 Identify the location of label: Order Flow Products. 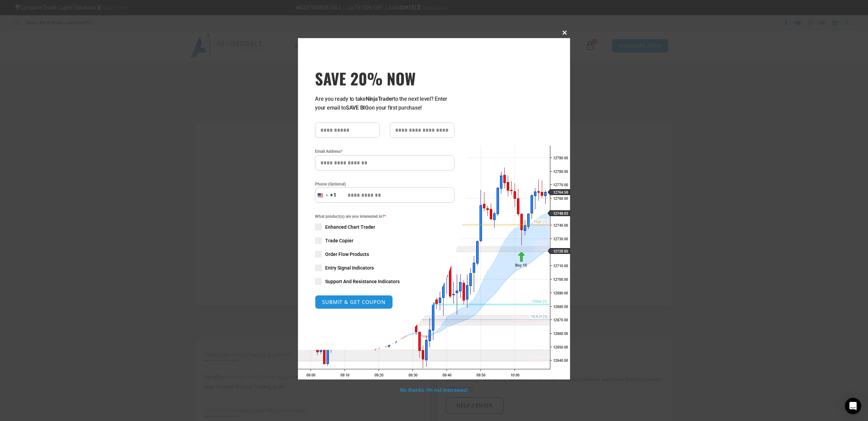
(385, 254).